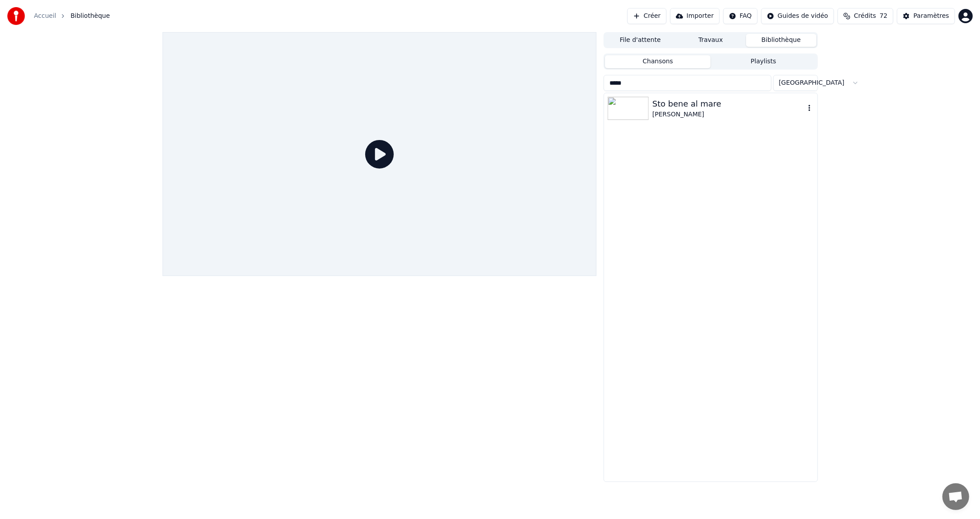 Image resolution: width=980 pixels, height=519 pixels. What do you see at coordinates (865, 16) in the screenshot?
I see `span: Crédits` at bounding box center [865, 16].